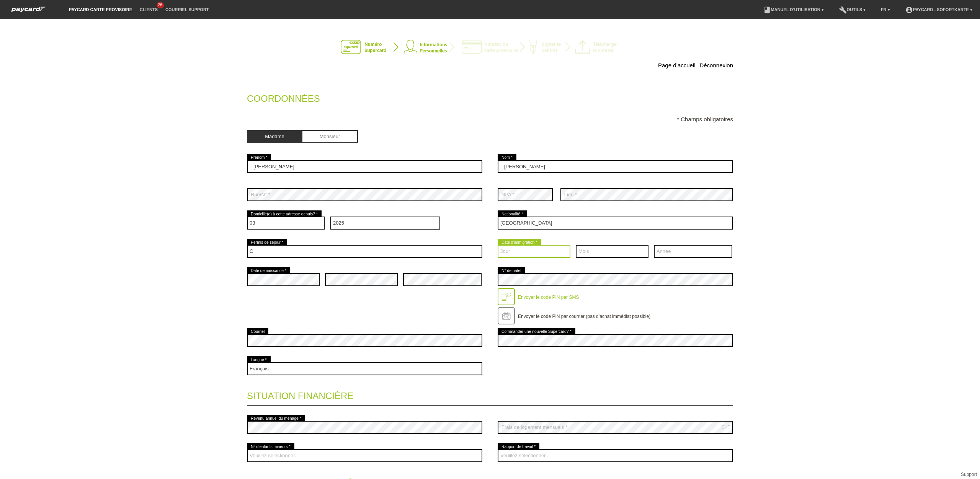 The height and width of the screenshot is (479, 980). What do you see at coordinates (161, 5) in the screenshot?
I see `span: 26` at bounding box center [161, 5].